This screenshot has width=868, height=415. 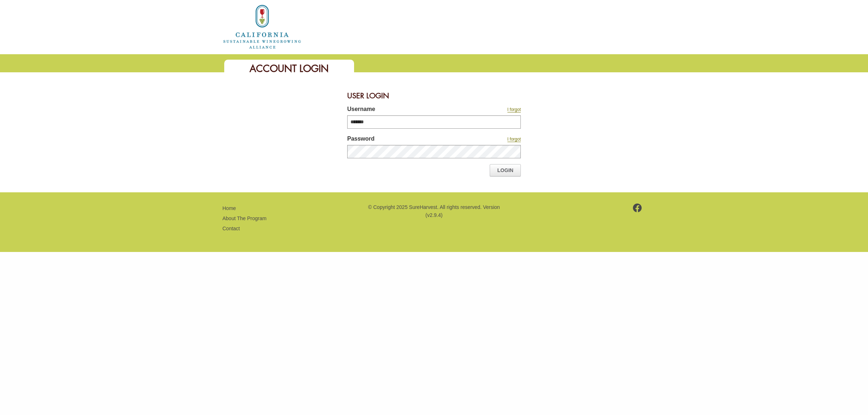 I want to click on img: footer-facebook.png, so click(x=637, y=208).